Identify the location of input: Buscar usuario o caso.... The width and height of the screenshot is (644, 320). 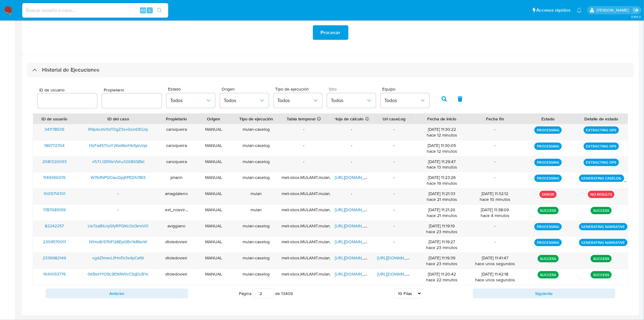
(95, 10).